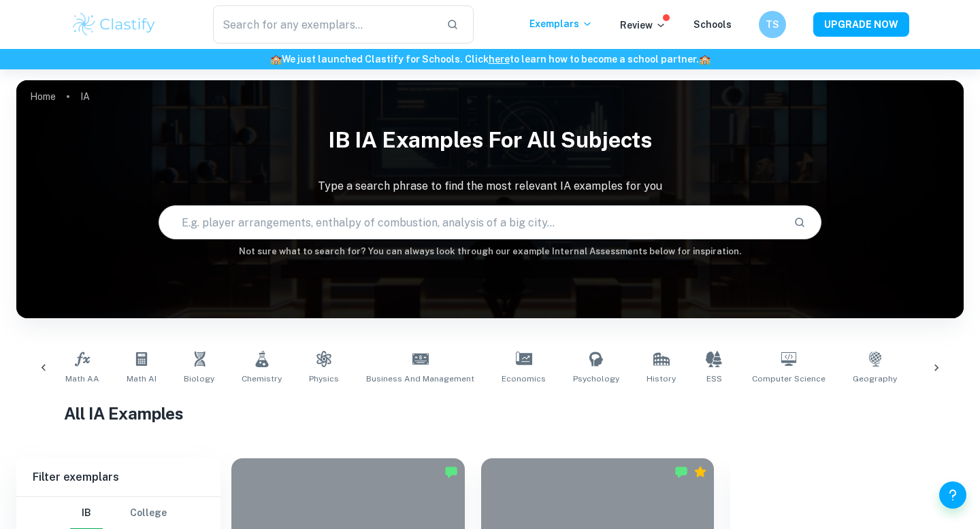 The height and width of the screenshot is (529, 980). I want to click on h6: We just launched Clastify for Schools. Click to learn how to become a school partner., so click(490, 60).